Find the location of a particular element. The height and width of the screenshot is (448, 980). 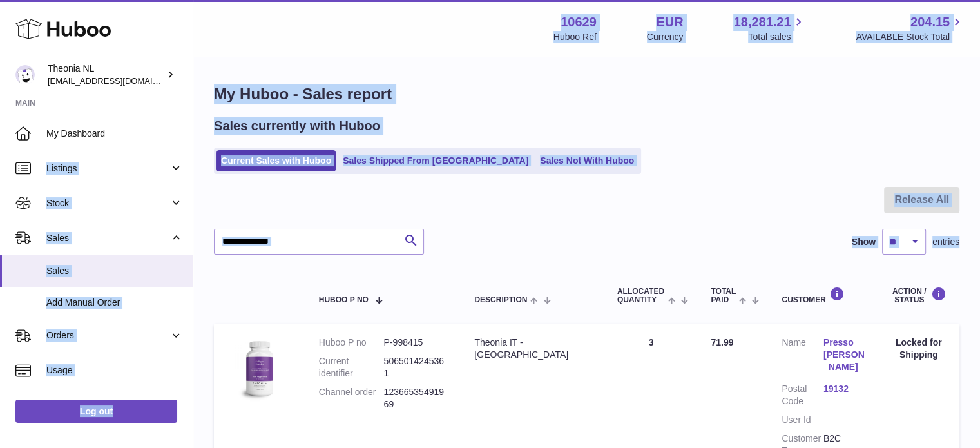

dd: P-998415 is located at coordinates (416, 342).